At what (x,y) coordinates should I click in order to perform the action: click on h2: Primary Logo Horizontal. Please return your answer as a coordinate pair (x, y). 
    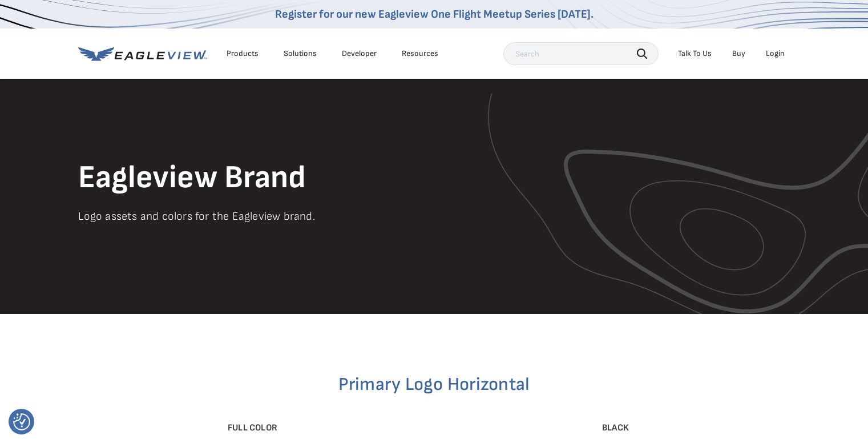
    Looking at the image, I should click on (434, 385).